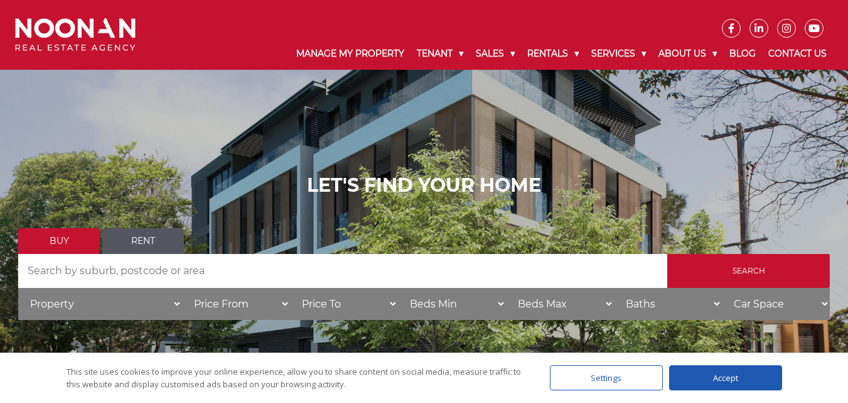 The image size is (848, 403). I want to click on a: Services, so click(619, 53).